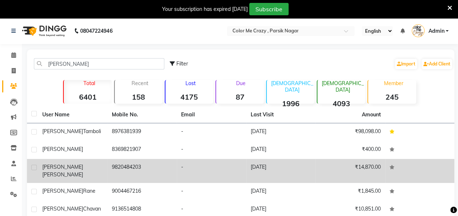  What do you see at coordinates (72, 115) in the screenshot?
I see `th: User Name` at bounding box center [72, 115].